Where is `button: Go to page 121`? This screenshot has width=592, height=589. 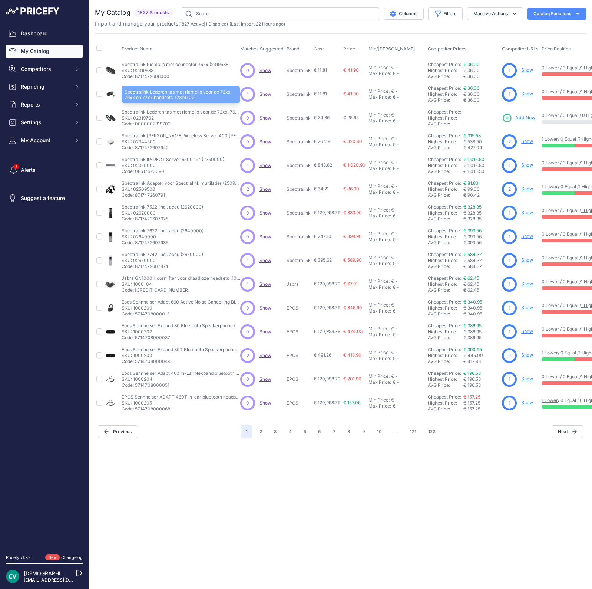
button: Go to page 121 is located at coordinates (413, 431).